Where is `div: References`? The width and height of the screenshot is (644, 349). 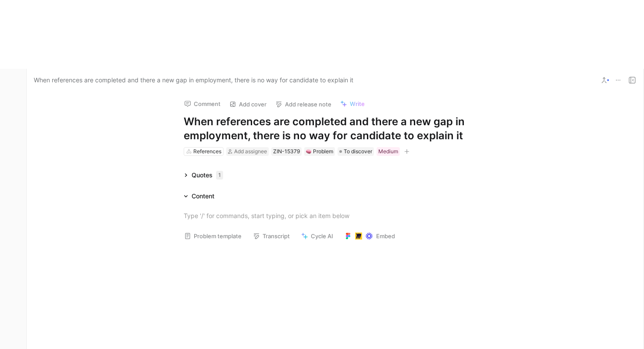
div: References is located at coordinates (207, 152).